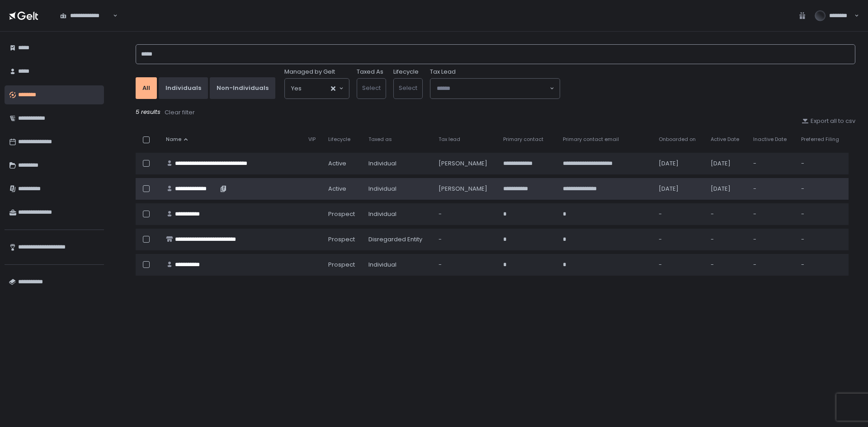  What do you see at coordinates (146, 88) in the screenshot?
I see `div: All` at bounding box center [146, 88].